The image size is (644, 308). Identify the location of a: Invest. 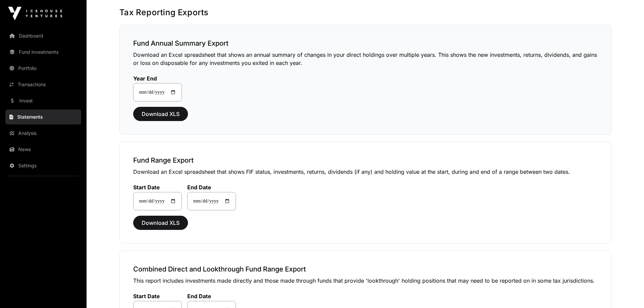
(43, 101).